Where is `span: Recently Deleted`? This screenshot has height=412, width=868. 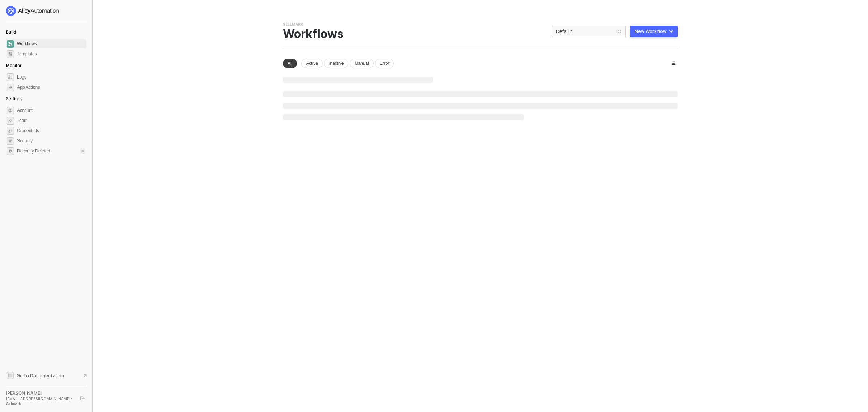
span: Recently Deleted is located at coordinates (33, 151).